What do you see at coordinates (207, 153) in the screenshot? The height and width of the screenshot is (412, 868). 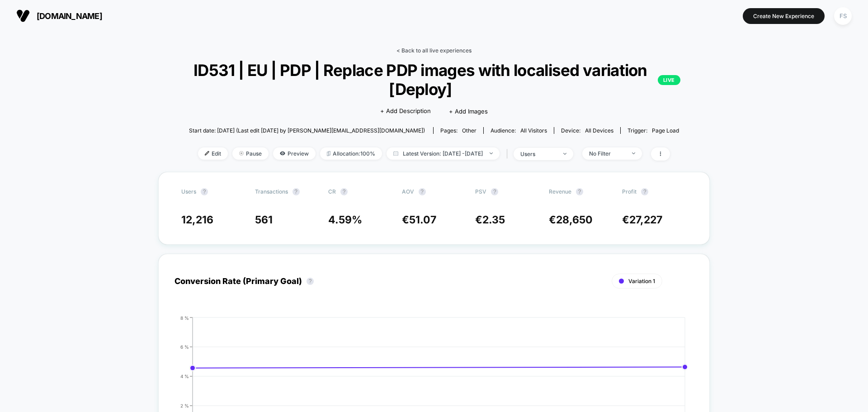 I see `img: edit` at bounding box center [207, 153].